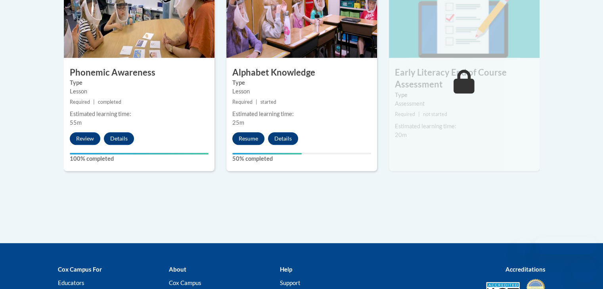  I want to click on h3: Early Literacy End of Course Assessment, so click(464, 79).